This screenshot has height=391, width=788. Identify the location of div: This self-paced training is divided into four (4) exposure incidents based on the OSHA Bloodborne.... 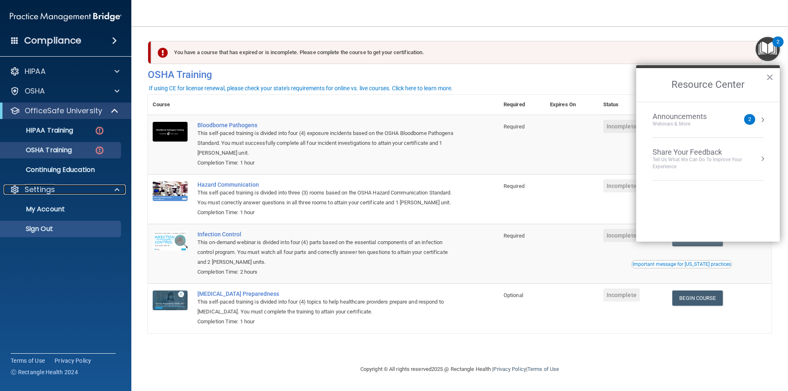
(328, 143).